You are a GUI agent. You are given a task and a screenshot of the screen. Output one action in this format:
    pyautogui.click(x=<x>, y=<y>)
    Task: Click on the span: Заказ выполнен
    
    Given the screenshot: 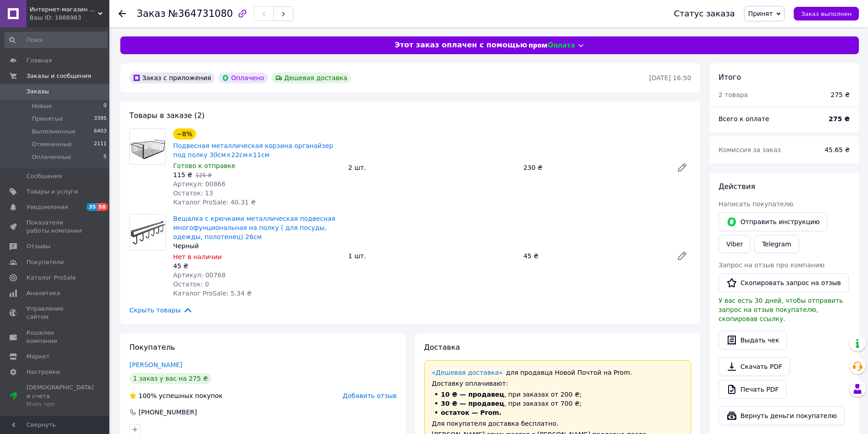 What is the action you would take?
    pyautogui.click(x=826, y=14)
    